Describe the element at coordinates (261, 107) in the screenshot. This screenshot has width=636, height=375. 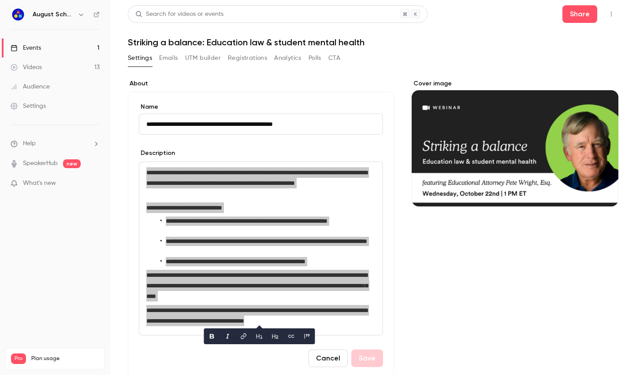
I see `label: Name` at that location.